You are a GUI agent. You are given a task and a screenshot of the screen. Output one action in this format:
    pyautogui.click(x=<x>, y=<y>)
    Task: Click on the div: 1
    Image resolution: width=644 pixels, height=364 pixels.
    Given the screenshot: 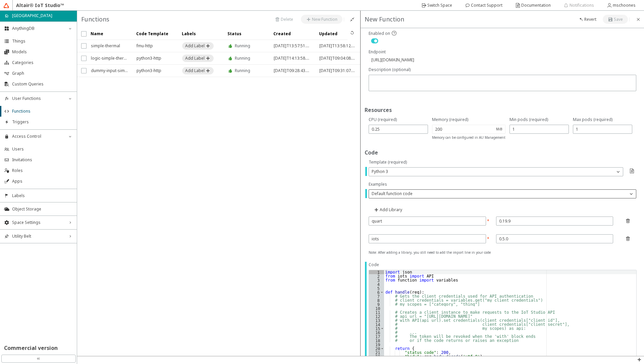 What is the action you would take?
    pyautogui.click(x=376, y=272)
    